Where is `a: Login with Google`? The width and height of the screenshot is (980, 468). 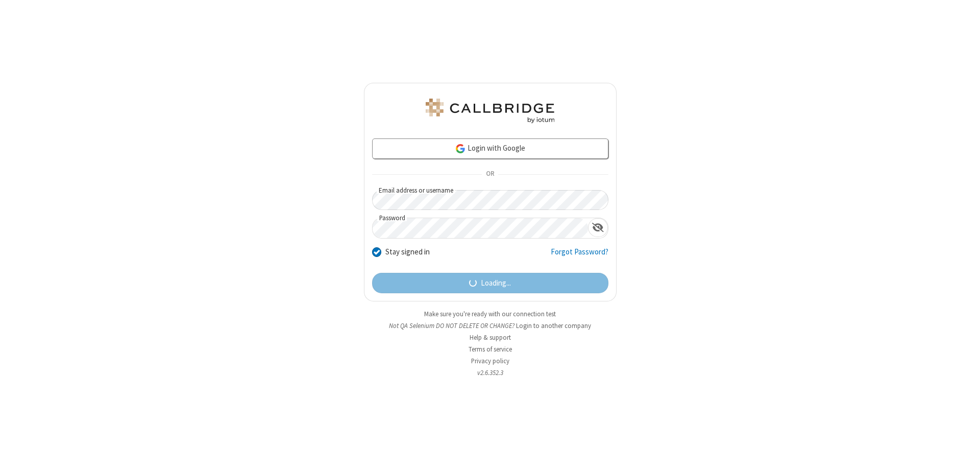 a: Login with Google is located at coordinates (490, 148).